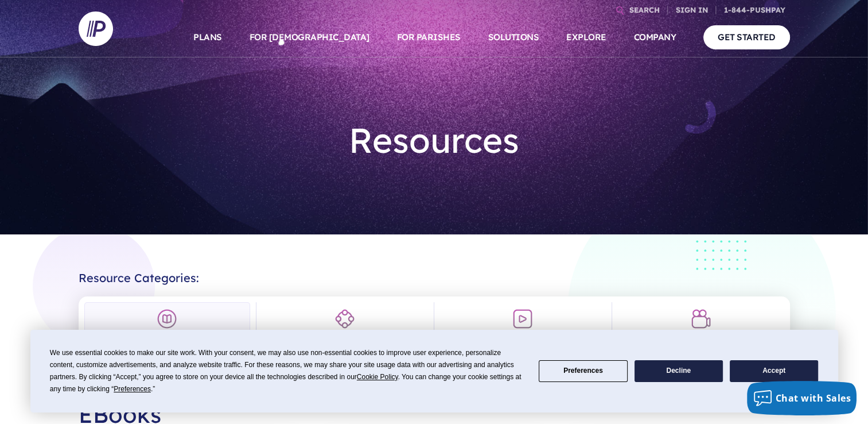  I want to click on a: SOLUTIONS, so click(513, 37).